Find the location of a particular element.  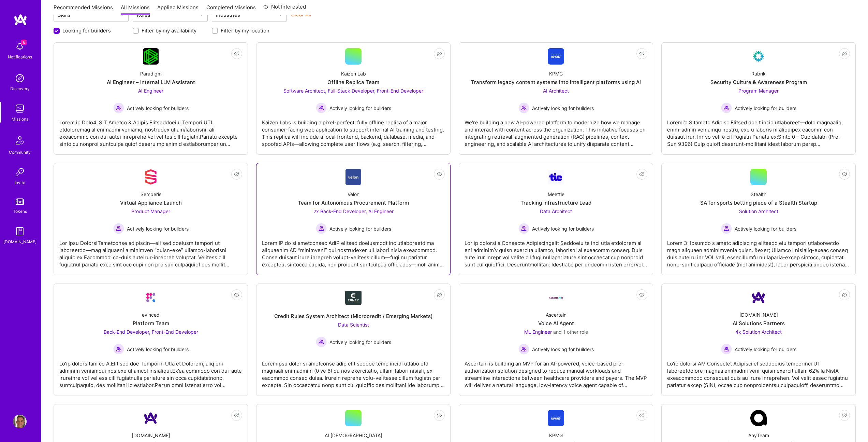

div: Lo’ip dolorsitam co A.Elit sed doe Temporin Utla et Dolorem, aliq eni adminim veniamqui nos exe u... is located at coordinates (151, 371).